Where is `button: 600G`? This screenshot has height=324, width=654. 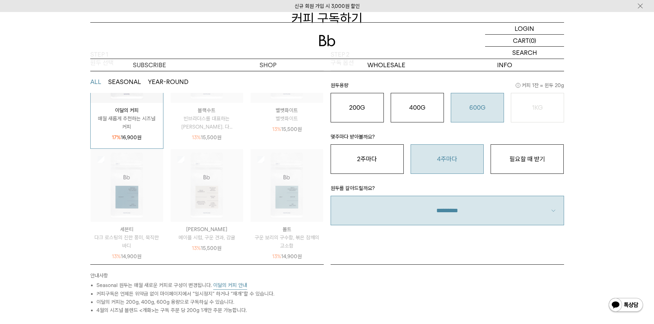 button: 600G is located at coordinates (477, 108).